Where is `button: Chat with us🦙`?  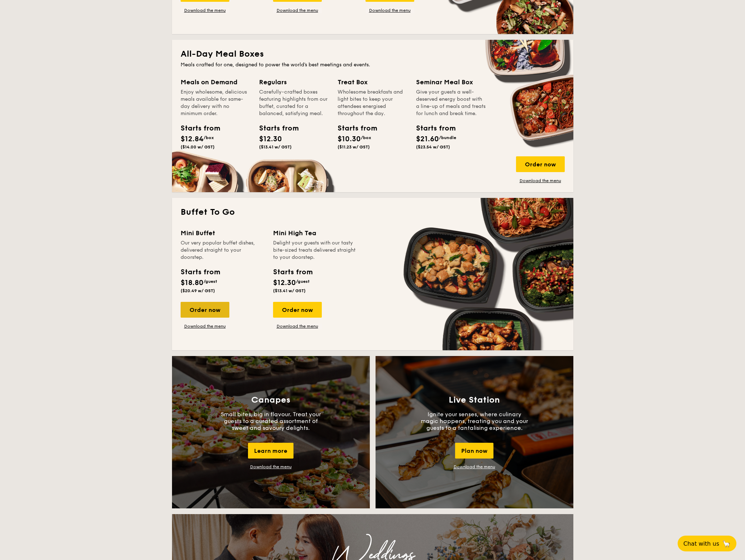 button: Chat with us🦙 is located at coordinates (708, 544).